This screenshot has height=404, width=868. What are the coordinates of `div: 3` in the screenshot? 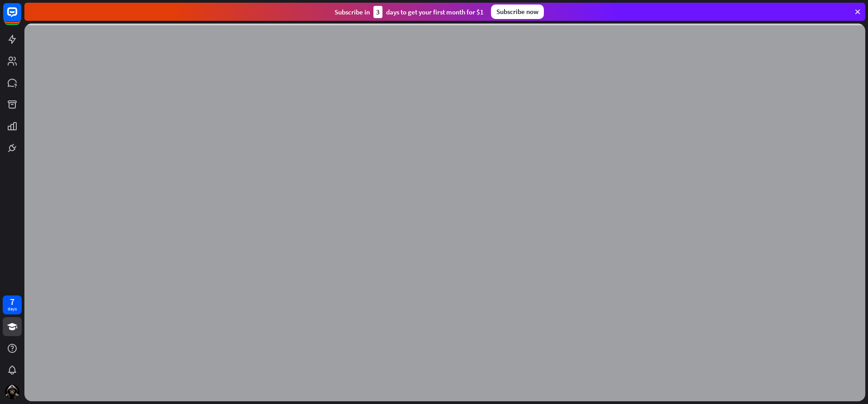 It's located at (378, 12).